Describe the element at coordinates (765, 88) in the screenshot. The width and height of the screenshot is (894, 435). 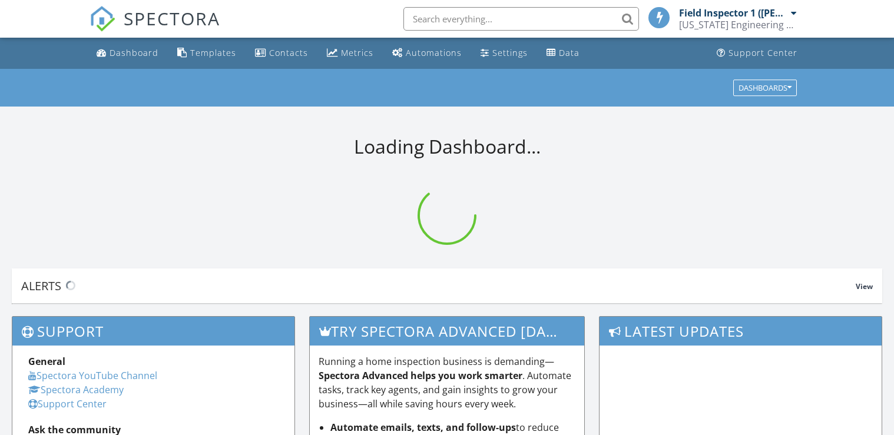
I see `button: Dashboards` at that location.